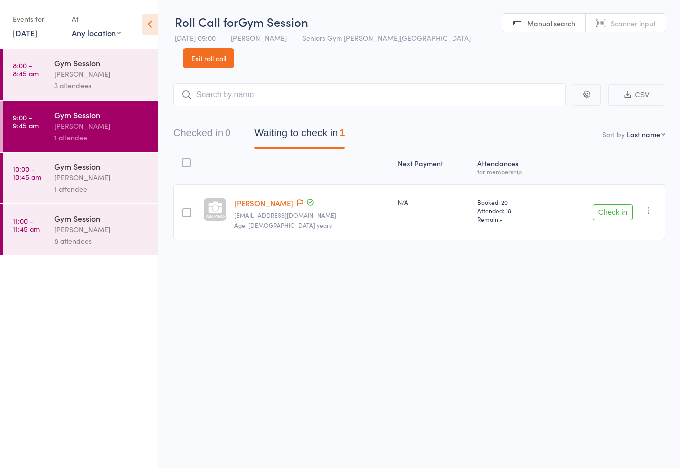  Describe the element at coordinates (37, 19) in the screenshot. I see `div: Events for` at that location.